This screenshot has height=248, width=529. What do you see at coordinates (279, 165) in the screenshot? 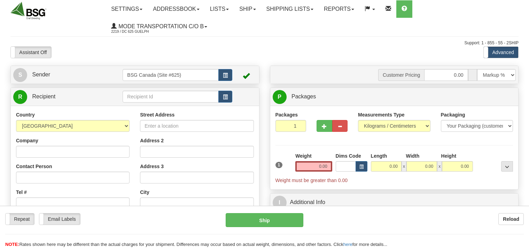
I see `span: 1` at bounding box center [279, 165].